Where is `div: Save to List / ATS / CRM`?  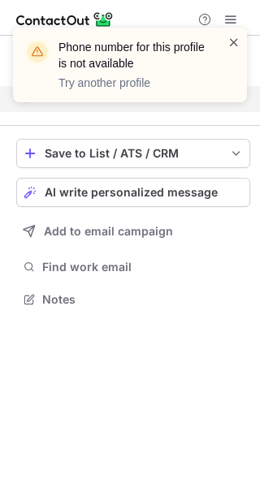 div: Save to List / ATS / CRM is located at coordinates (133, 153).